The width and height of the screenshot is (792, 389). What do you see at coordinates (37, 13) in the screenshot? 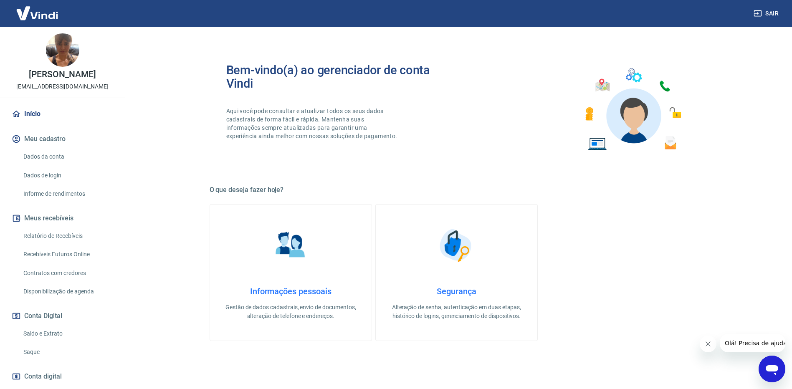
I see `img: Vindi` at bounding box center [37, 13].